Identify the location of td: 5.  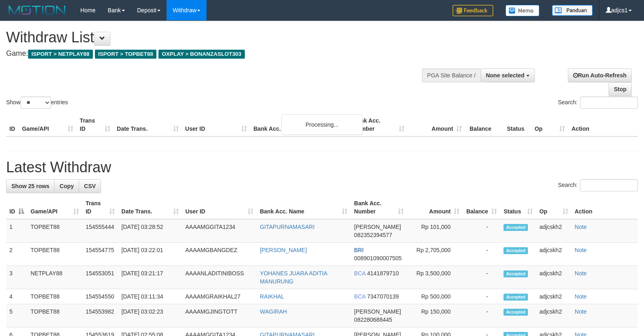
(17, 316).